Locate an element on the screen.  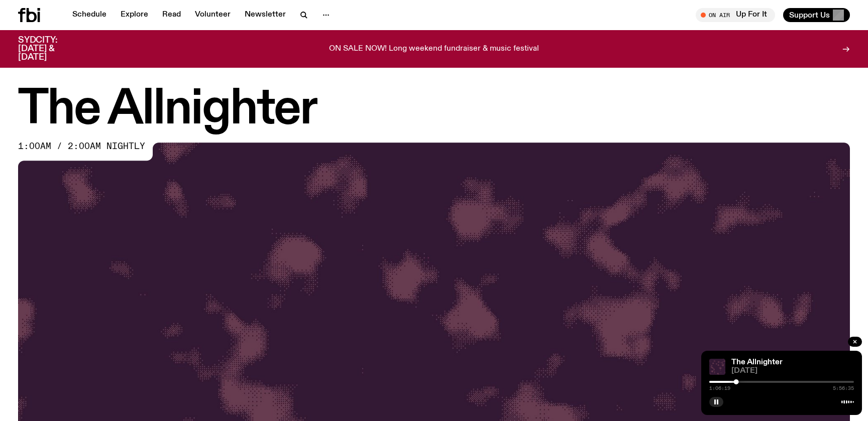
p: ON SALE NOW! Long weekend fundraiser & music festival is located at coordinates (434, 49).